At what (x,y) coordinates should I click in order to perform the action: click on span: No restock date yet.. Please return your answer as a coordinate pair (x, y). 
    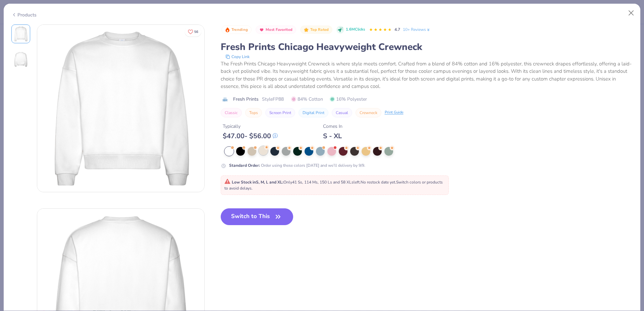
    Looking at the image, I should click on (378, 182).